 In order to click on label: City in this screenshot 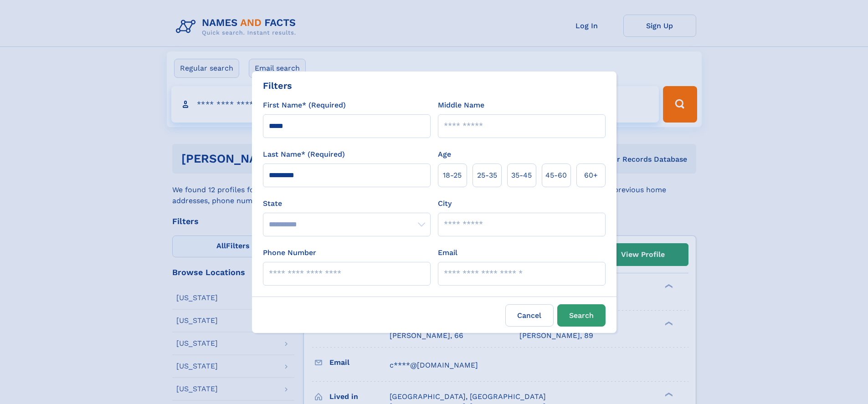, I will do `click(444, 204)`.